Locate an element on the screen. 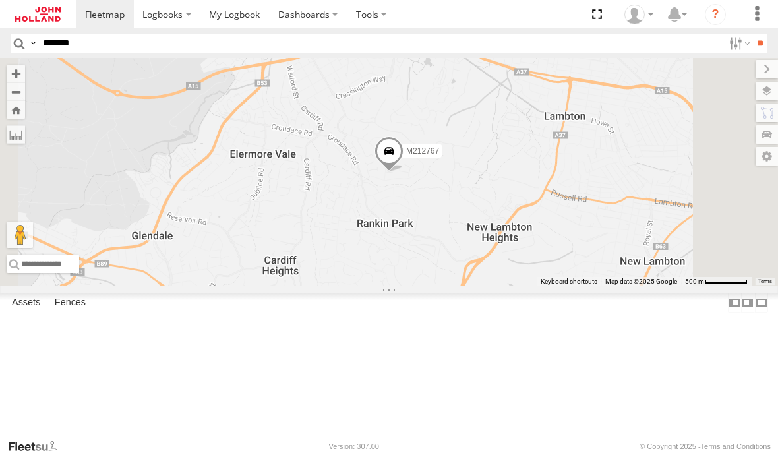 Image resolution: width=778 pixels, height=453 pixels. a: Terms and Conditions is located at coordinates (736, 446).